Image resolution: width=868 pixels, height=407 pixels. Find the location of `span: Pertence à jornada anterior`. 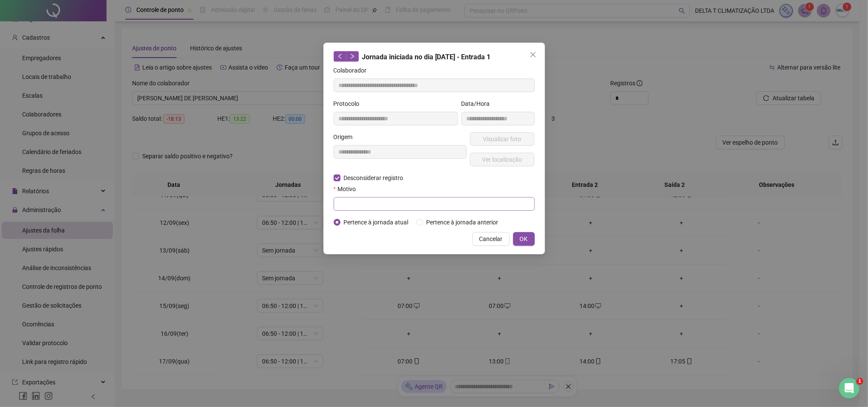

span: Pertence à jornada anterior is located at coordinates (462, 222).